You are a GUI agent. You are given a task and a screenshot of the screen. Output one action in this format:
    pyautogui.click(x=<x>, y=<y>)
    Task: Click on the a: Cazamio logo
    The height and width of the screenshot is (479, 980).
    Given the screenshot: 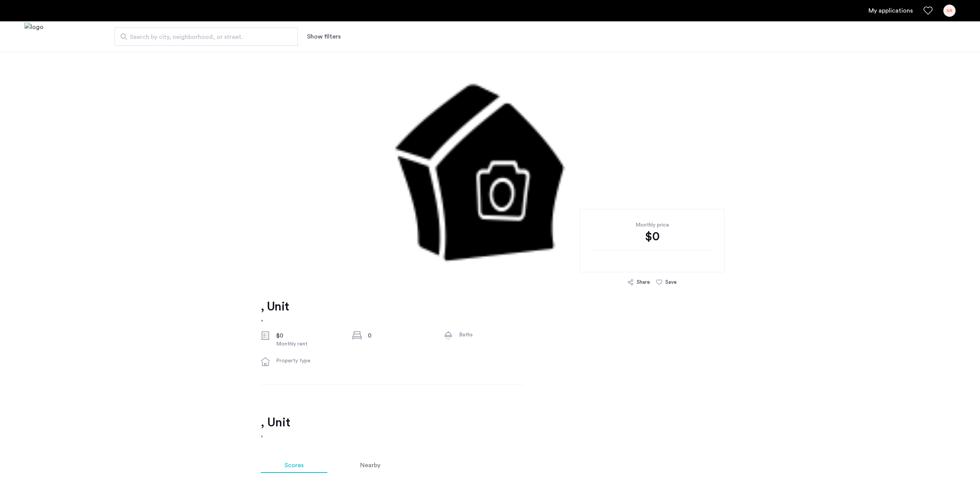 What is the action you would take?
    pyautogui.click(x=34, y=37)
    